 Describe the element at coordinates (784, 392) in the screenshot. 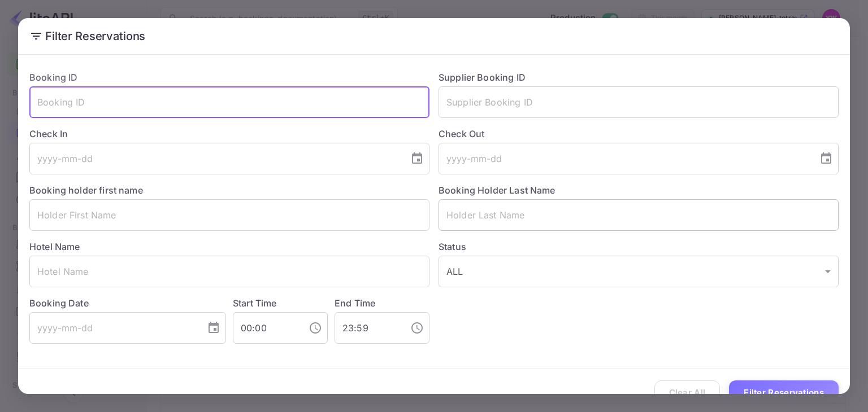

I see `button: Filter Reservations` at that location.